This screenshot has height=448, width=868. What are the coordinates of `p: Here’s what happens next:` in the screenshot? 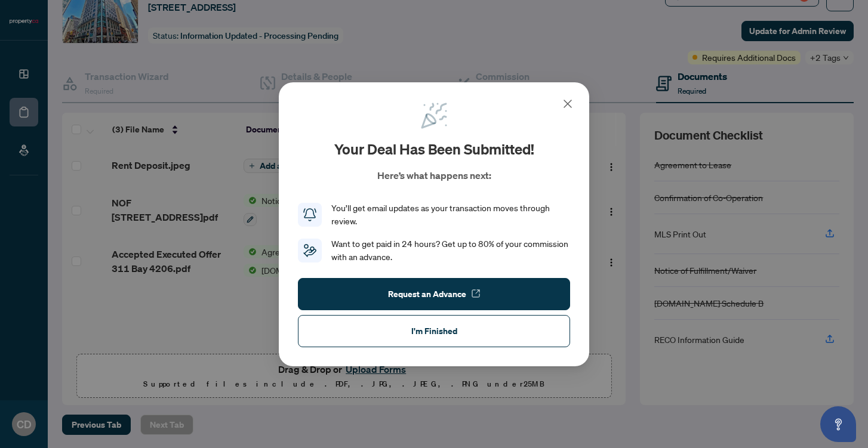 It's located at (434, 175).